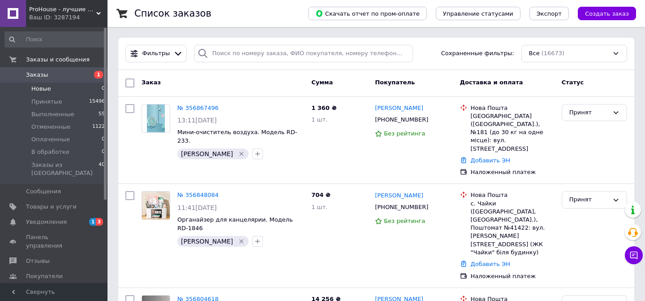 This screenshot has height=301, width=645. Describe the element at coordinates (46, 222) in the screenshot. I see `span: Уведомления` at that location.